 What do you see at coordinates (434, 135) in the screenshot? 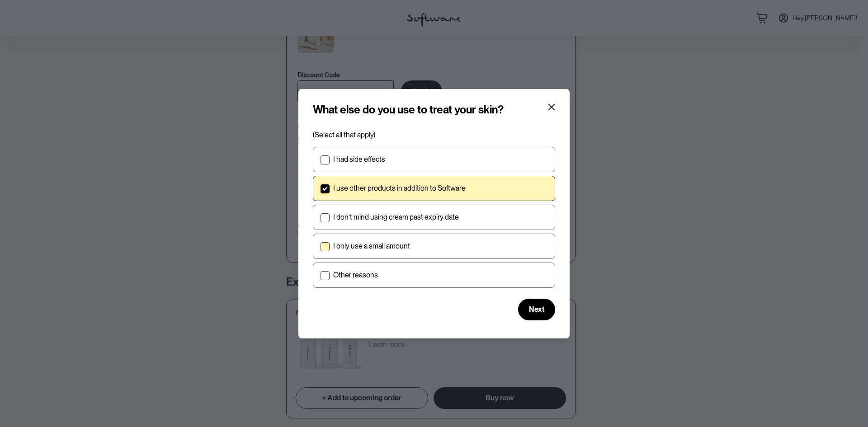
I see `p: (Select all that apply)` at bounding box center [434, 135].